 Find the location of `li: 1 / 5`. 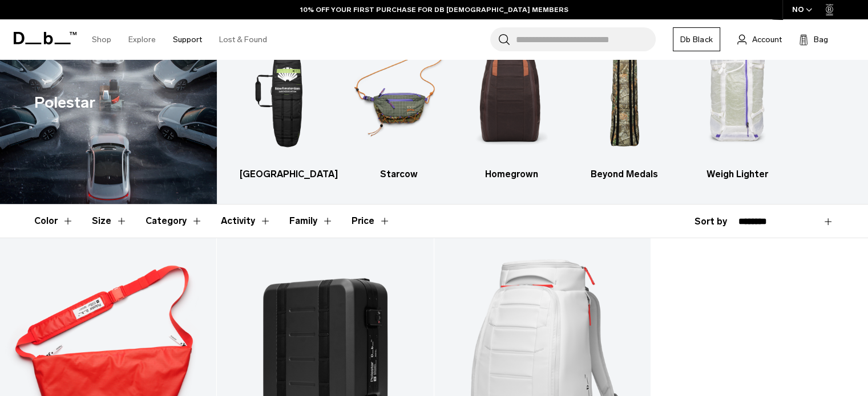

li: 1 / 5 is located at coordinates (286, 102).